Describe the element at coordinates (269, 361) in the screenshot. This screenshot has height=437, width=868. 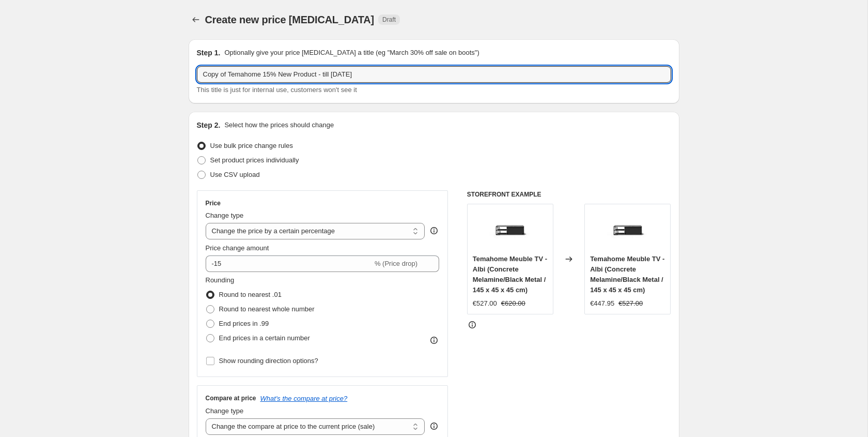
I see `span: Show rounding direction options?` at that location.